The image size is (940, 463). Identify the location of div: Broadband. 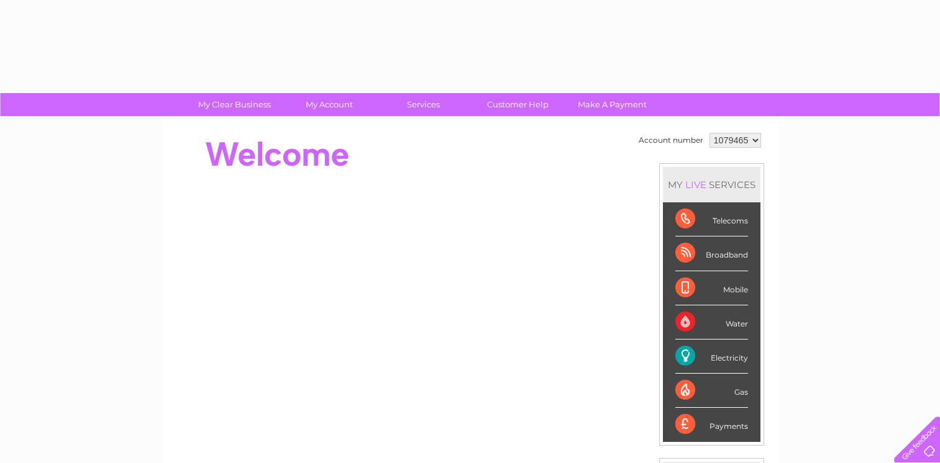
(711, 253).